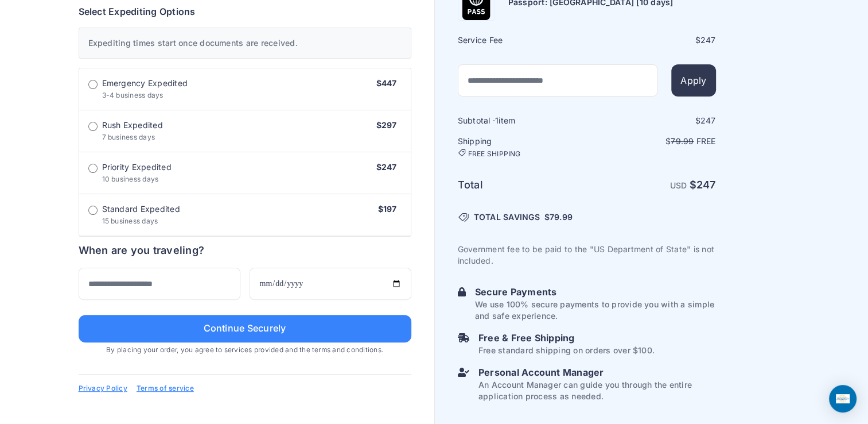 The image size is (868, 424). Describe the element at coordinates (522, 40) in the screenshot. I see `h6: Service Fee` at that location.